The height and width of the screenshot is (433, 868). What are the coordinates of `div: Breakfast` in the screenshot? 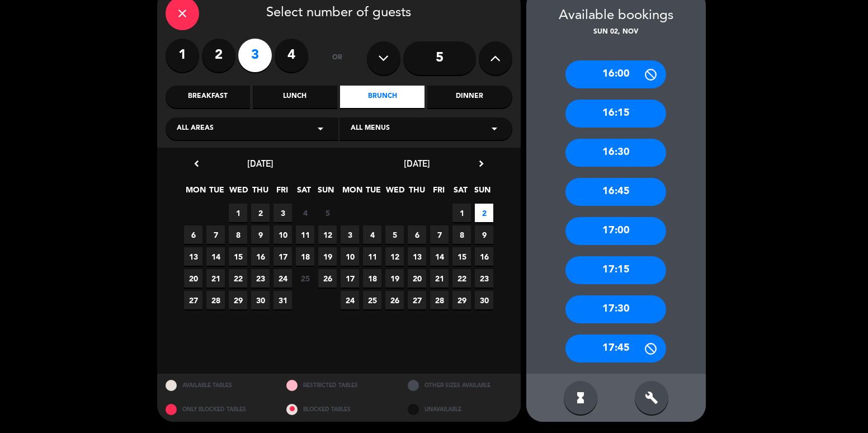 It's located at (207, 97).